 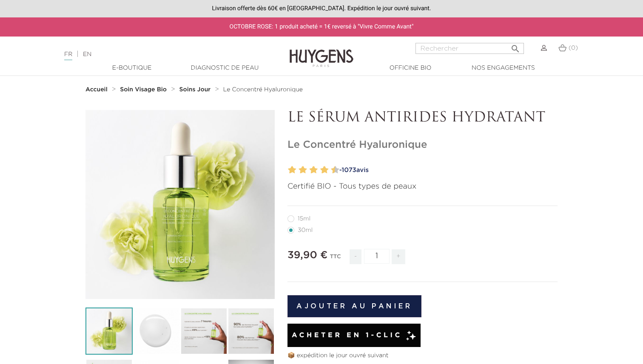 What do you see at coordinates (143, 89) in the screenshot?
I see `strong: Soin Visage Bio` at bounding box center [143, 89].